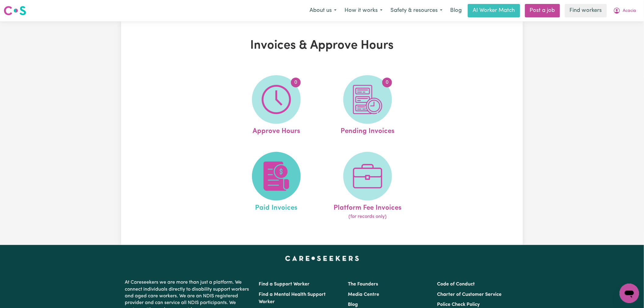  Describe the element at coordinates (625, 11) in the screenshot. I see `button: My Account` at that location.